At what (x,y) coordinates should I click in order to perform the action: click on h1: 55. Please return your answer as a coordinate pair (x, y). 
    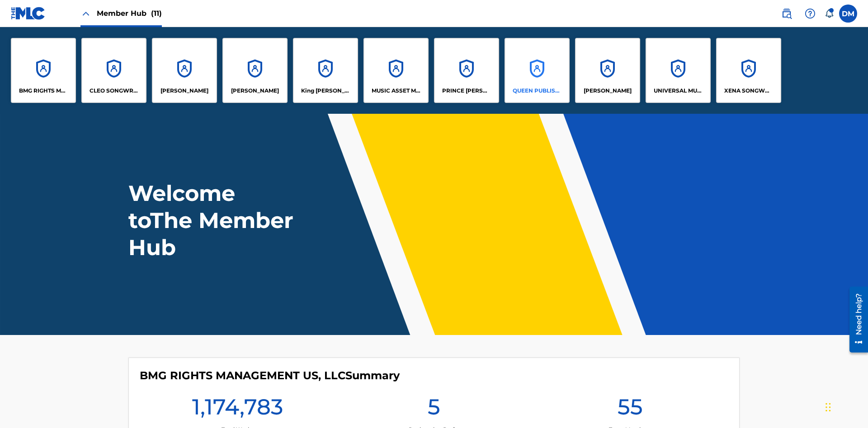
    Looking at the image, I should click on (630, 410).